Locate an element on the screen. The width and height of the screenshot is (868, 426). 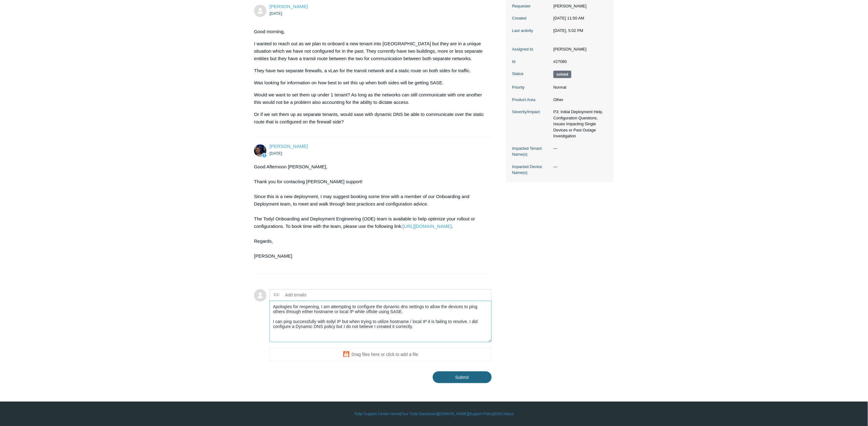
span: Connor Davis is located at coordinates (289, 146).